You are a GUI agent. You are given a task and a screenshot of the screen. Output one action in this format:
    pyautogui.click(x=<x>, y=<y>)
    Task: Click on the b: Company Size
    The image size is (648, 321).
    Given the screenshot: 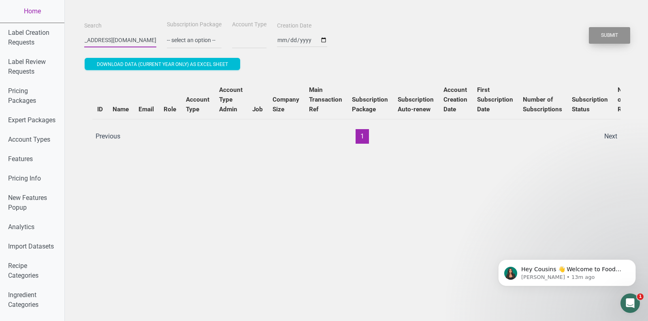 What is the action you would take?
    pyautogui.click(x=286, y=105)
    